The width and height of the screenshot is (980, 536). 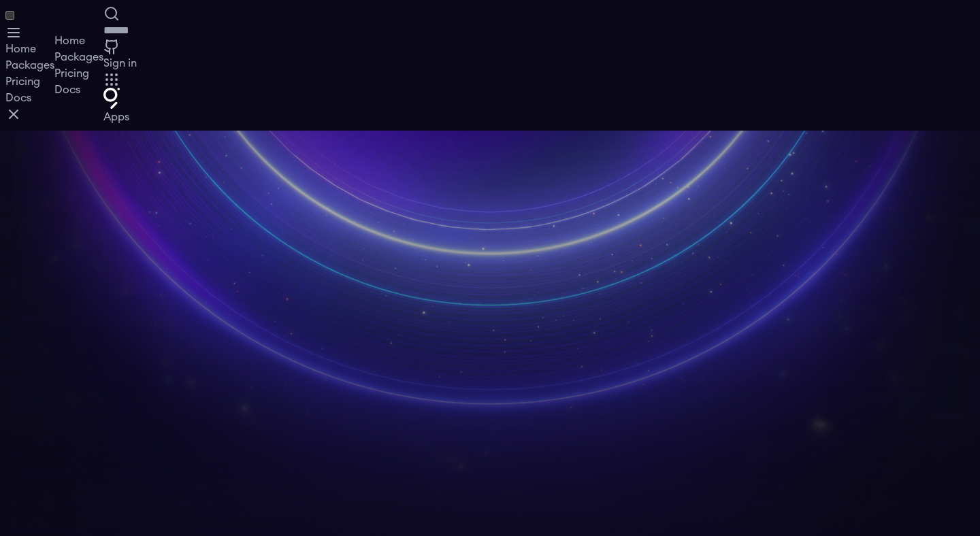 I want to click on a: Sign in, so click(x=158, y=55).